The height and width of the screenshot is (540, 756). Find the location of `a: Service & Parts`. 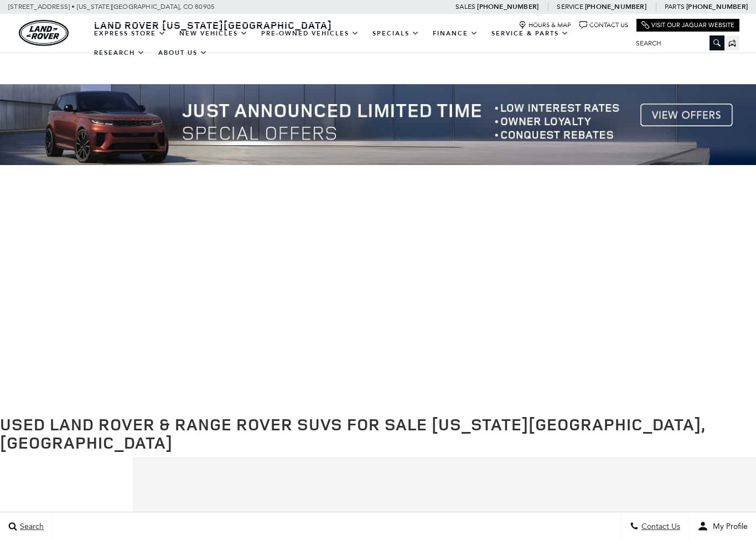

a: Service & Parts is located at coordinates (531, 34).